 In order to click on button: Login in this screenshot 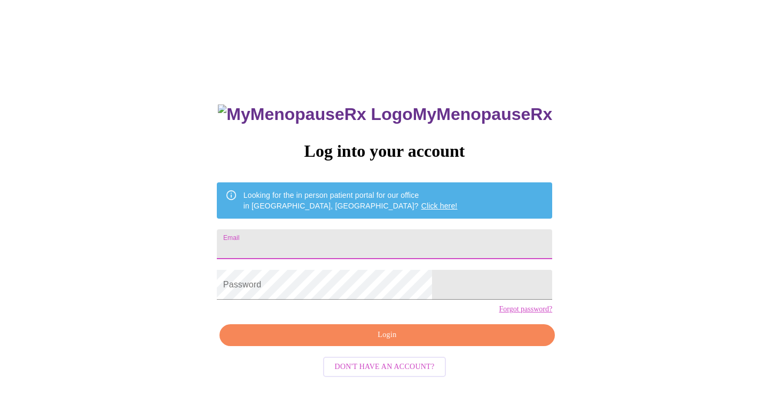, I will do `click(387, 335)`.